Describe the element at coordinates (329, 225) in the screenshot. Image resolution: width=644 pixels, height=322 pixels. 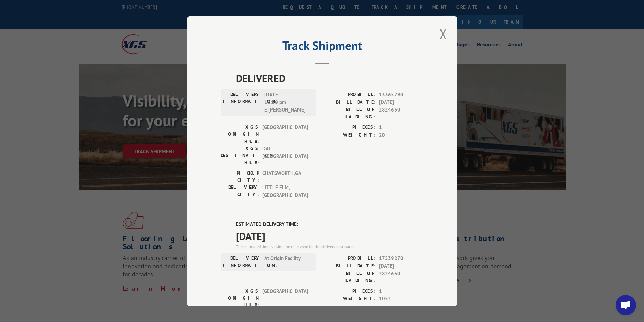
I see `label: ESTIMATED DELIVERY TIME:` at that location.